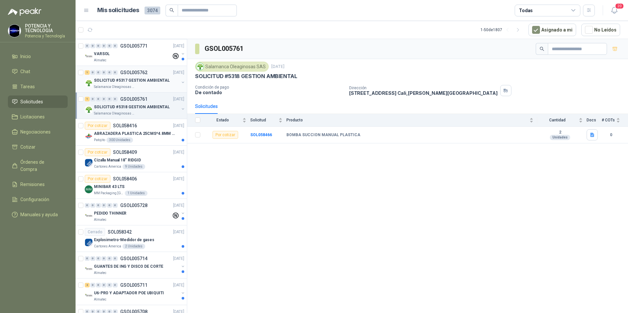 The width and height of the screenshot is (628, 313). I want to click on p: GSOL005762, so click(134, 73).